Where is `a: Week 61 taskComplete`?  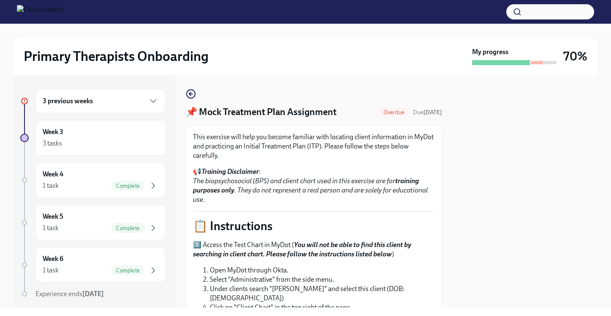
a: Week 61 taskComplete is located at coordinates (93, 264).